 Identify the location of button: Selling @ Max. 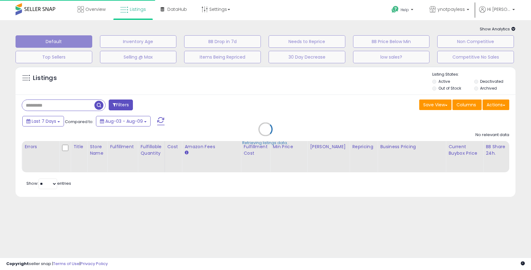
(138, 57).